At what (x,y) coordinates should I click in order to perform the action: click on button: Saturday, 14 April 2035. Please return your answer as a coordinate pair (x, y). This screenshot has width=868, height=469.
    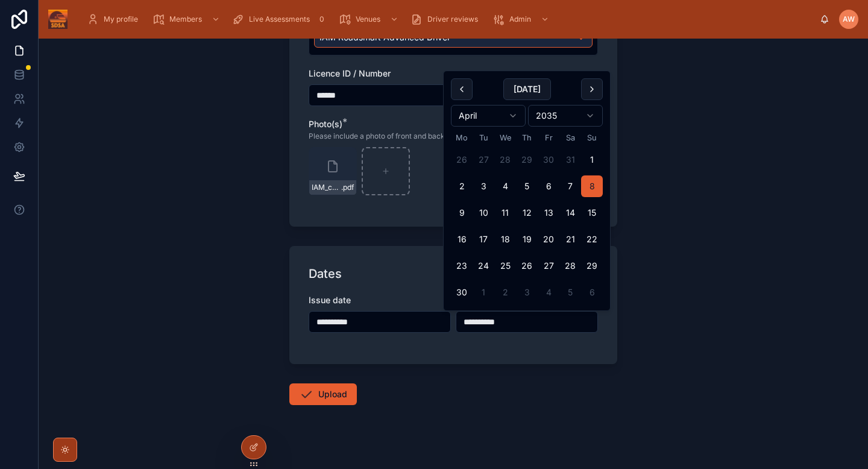
    Looking at the image, I should click on (571, 213).